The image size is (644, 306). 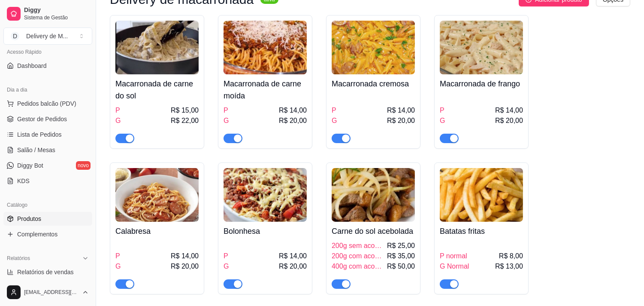 What do you see at coordinates (48, 165) in the screenshot?
I see `a: Diggy Botnovo` at bounding box center [48, 165].